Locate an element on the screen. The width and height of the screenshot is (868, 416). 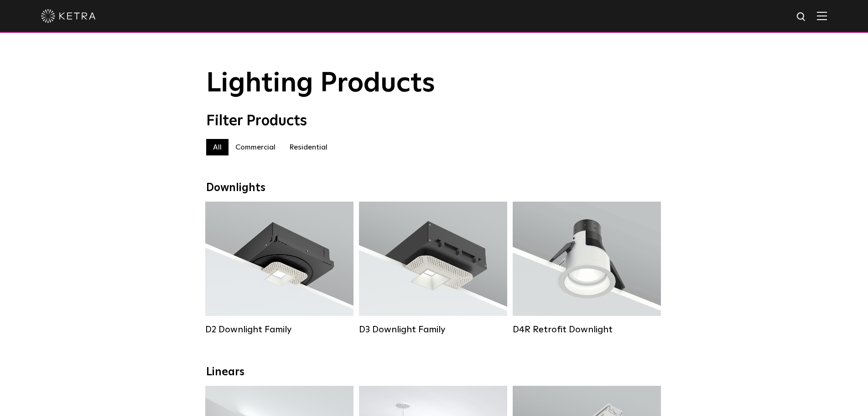
label: Commercial is located at coordinates (255, 147).